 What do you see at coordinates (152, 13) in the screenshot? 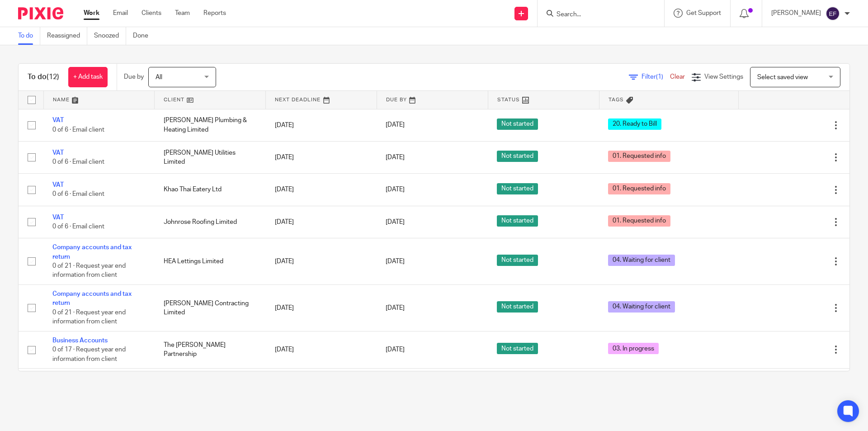
I see `a: Clients` at bounding box center [152, 13].